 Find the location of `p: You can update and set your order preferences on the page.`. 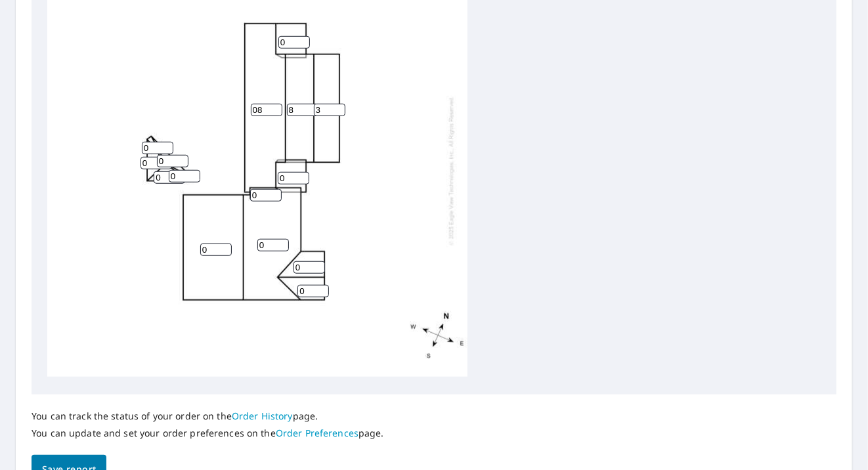

p: You can update and set your order preferences on the page. is located at coordinates (207, 433).